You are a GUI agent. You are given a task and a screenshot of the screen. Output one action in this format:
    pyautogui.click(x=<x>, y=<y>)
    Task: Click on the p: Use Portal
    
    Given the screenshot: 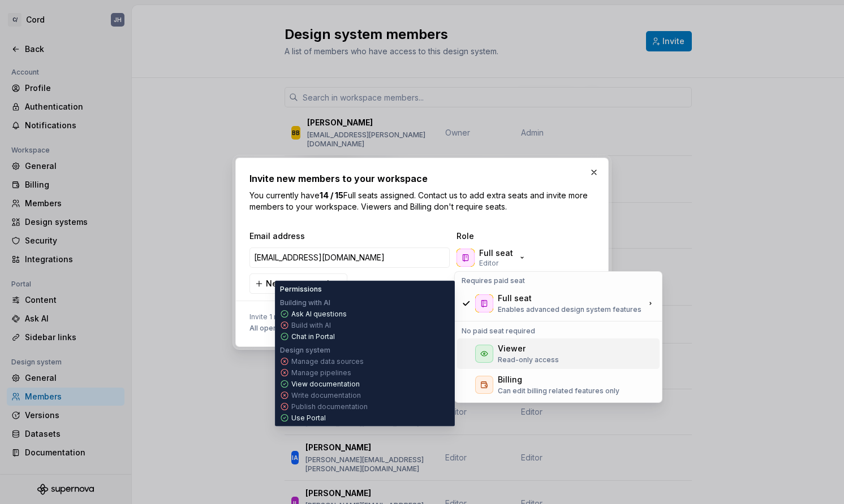 What is the action you would take?
    pyautogui.click(x=308, y=418)
    